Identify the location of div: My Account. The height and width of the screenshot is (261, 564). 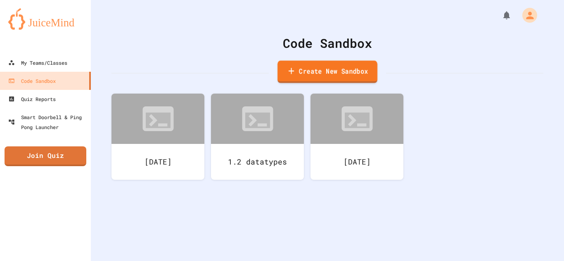
(526, 15).